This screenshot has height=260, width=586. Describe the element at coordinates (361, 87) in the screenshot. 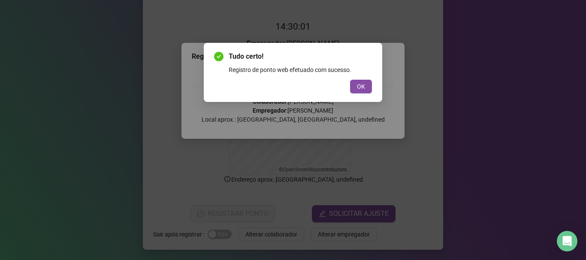

I see `span: OK` at that location.